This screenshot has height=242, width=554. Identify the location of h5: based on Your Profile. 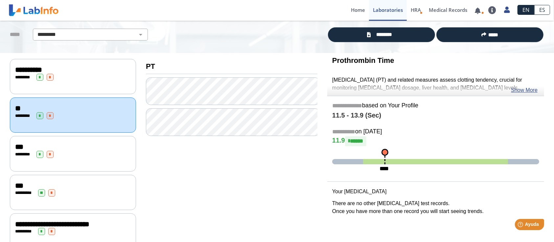
(436, 105).